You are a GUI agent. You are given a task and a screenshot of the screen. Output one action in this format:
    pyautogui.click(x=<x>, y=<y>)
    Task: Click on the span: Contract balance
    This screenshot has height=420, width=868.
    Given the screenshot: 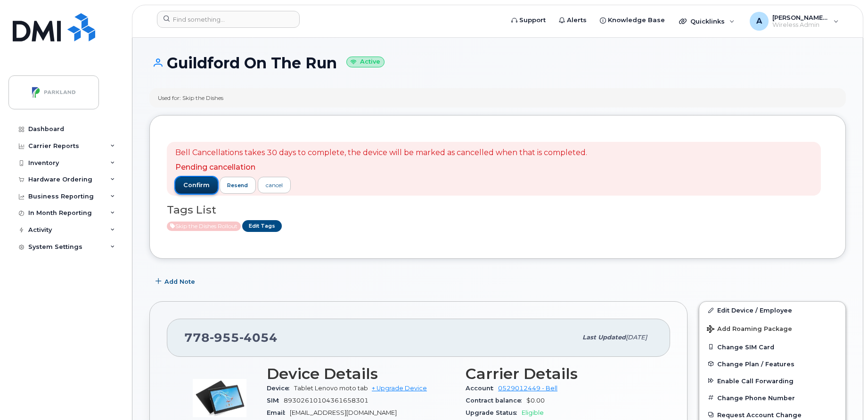 What is the action you would take?
    pyautogui.click(x=496, y=400)
    